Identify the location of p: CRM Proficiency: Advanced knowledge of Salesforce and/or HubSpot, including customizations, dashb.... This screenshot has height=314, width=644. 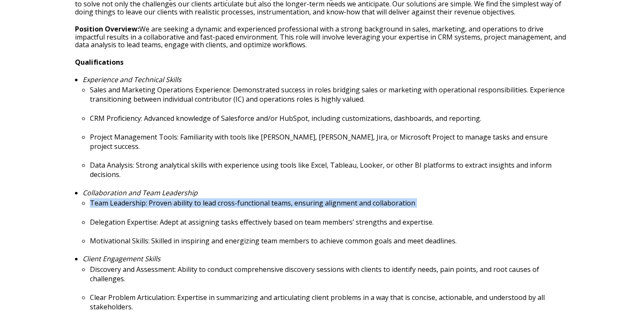
(329, 118).